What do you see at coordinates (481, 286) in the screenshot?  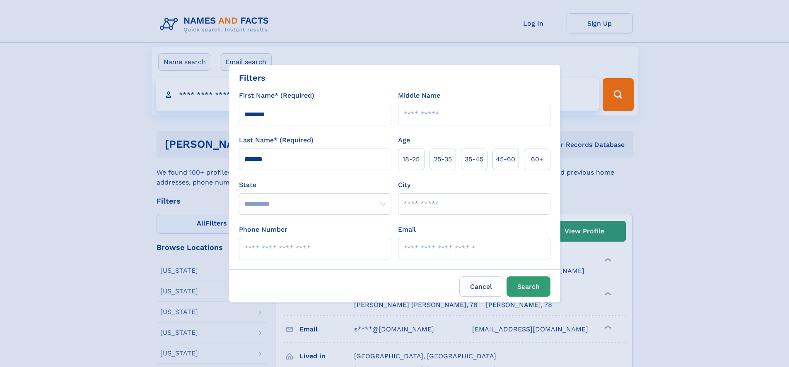 I see `label: Cancel` at bounding box center [481, 286].